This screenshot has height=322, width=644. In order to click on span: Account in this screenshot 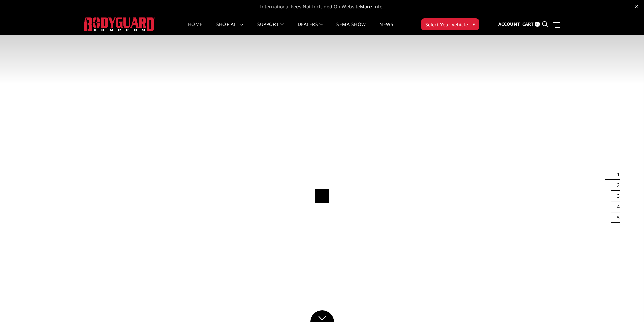, I will do `click(509, 24)`.